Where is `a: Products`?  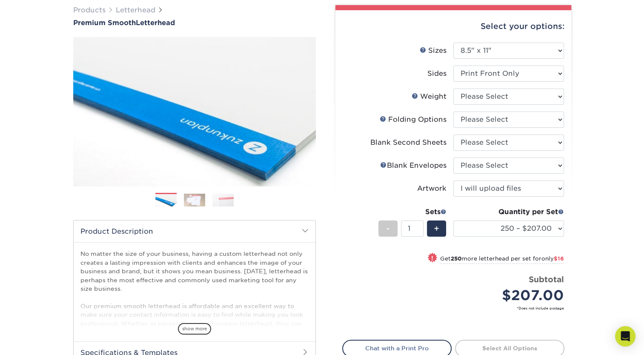
a: Products is located at coordinates (89, 10).